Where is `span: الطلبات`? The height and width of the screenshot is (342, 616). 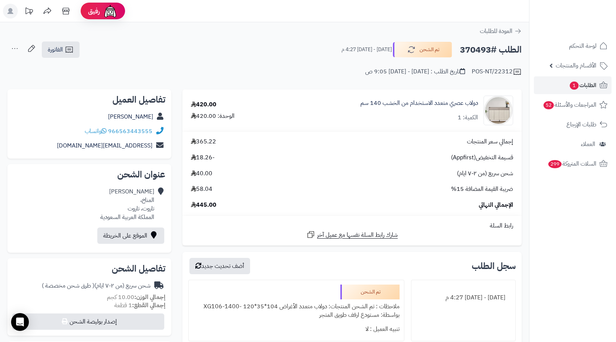 span: الطلبات is located at coordinates (583, 85).